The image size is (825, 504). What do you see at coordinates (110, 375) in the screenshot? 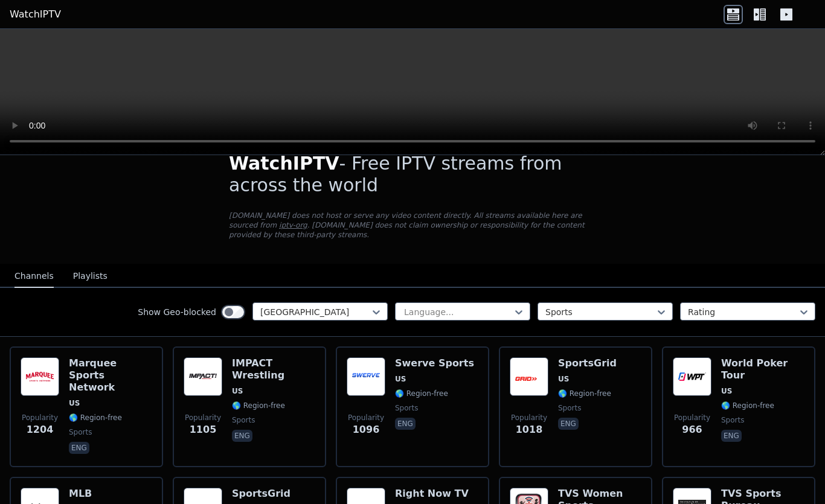
I see `h6: Marquee Sports Network` at bounding box center [110, 375].